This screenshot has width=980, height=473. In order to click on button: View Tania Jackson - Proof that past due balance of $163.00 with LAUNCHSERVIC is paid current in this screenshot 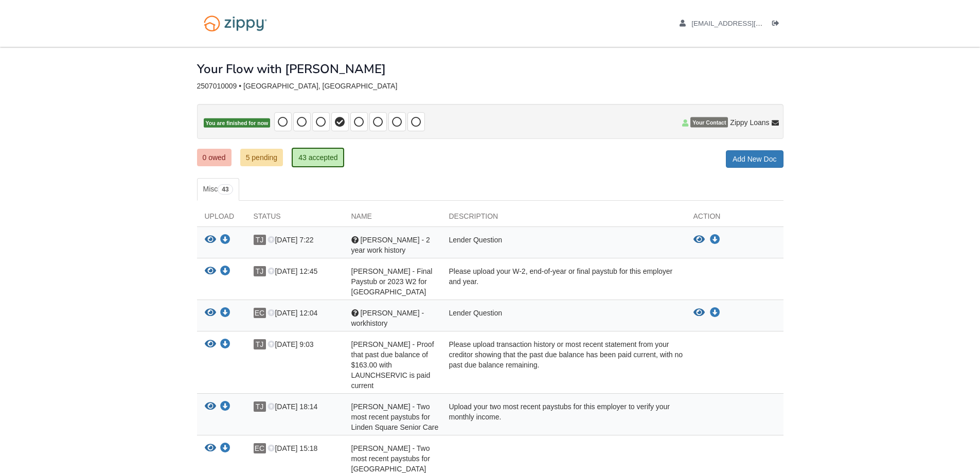, I will do `click(210, 344)`.